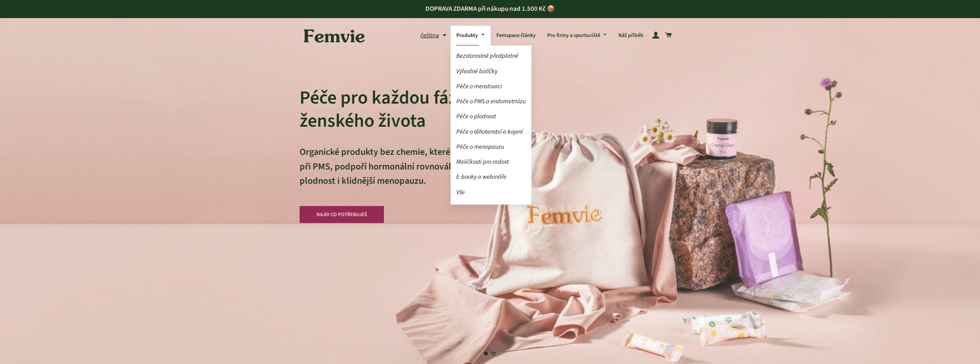  What do you see at coordinates (491, 117) in the screenshot?
I see `a: Péče o plodnost` at bounding box center [491, 117].